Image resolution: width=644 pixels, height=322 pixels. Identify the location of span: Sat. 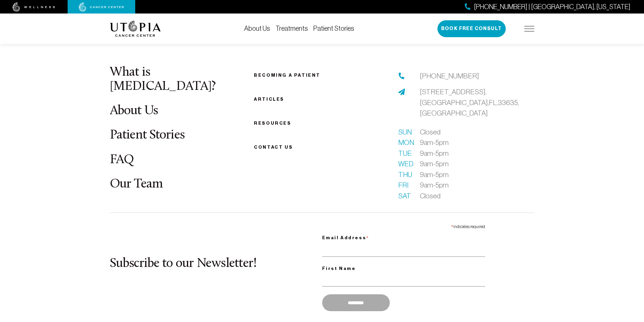
(405, 196).